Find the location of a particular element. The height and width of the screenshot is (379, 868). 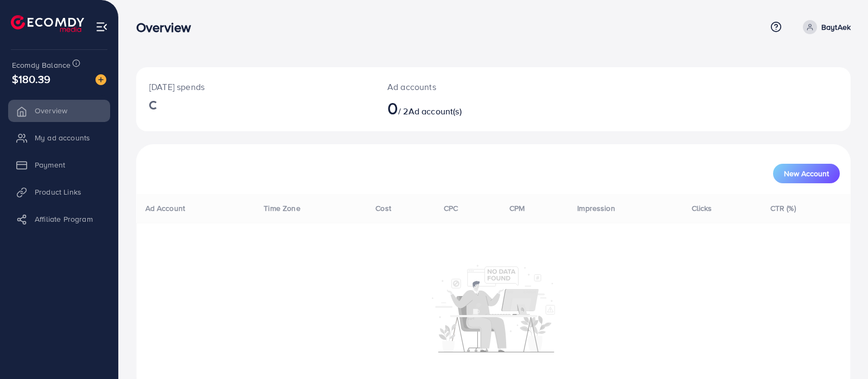

img: image is located at coordinates (101, 80).